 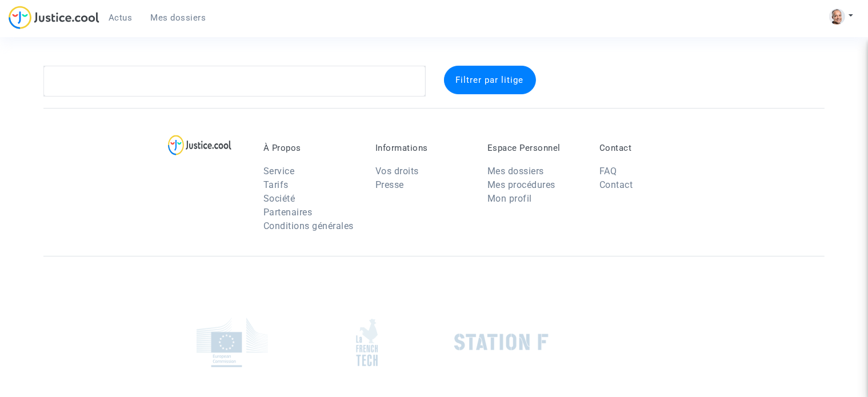 I want to click on span: Mes dossiers, so click(x=178, y=17).